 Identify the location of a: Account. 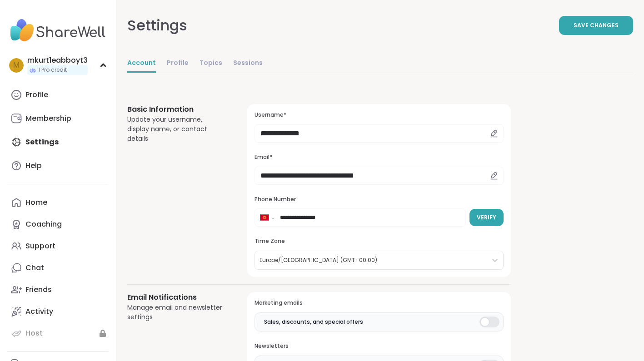
(141, 64).